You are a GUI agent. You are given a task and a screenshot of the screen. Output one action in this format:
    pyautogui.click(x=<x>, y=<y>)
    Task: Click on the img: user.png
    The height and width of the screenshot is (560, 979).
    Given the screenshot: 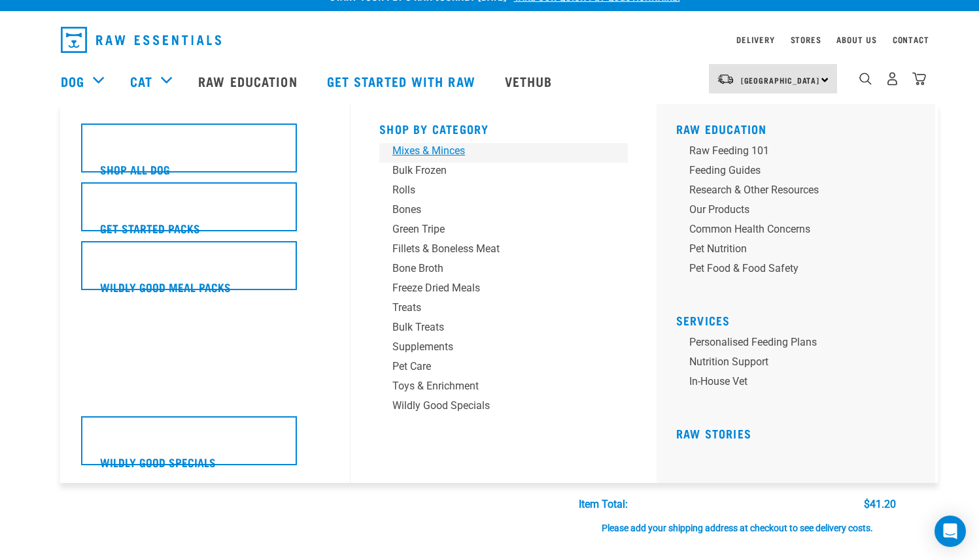 What is the action you would take?
    pyautogui.click(x=891, y=79)
    